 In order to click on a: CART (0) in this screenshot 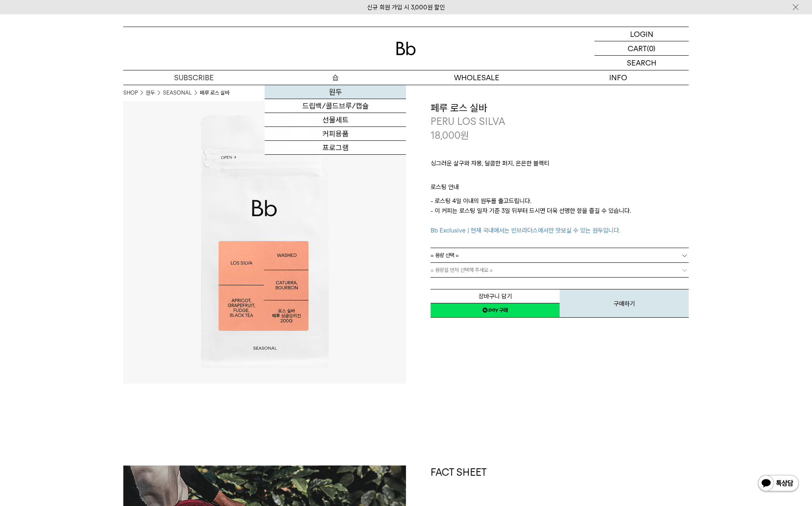, I will do `click(642, 48)`.